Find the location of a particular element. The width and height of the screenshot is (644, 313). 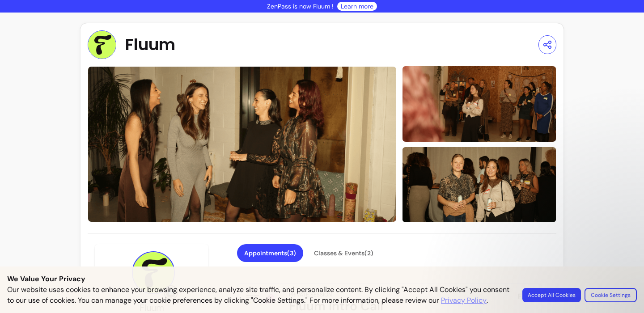

p: ZenPass is now Fluum ! is located at coordinates (300, 6).